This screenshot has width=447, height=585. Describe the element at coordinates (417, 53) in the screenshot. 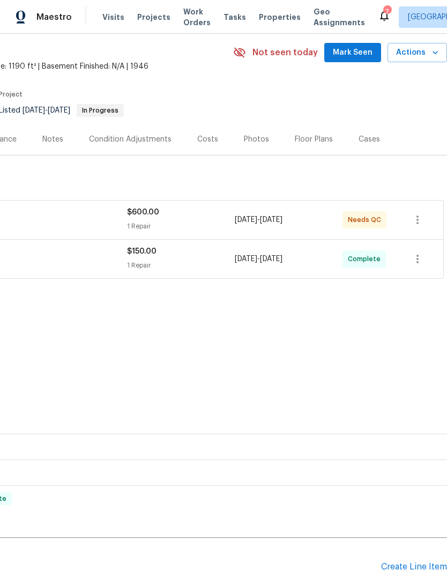

I see `button: Actions` at that location.